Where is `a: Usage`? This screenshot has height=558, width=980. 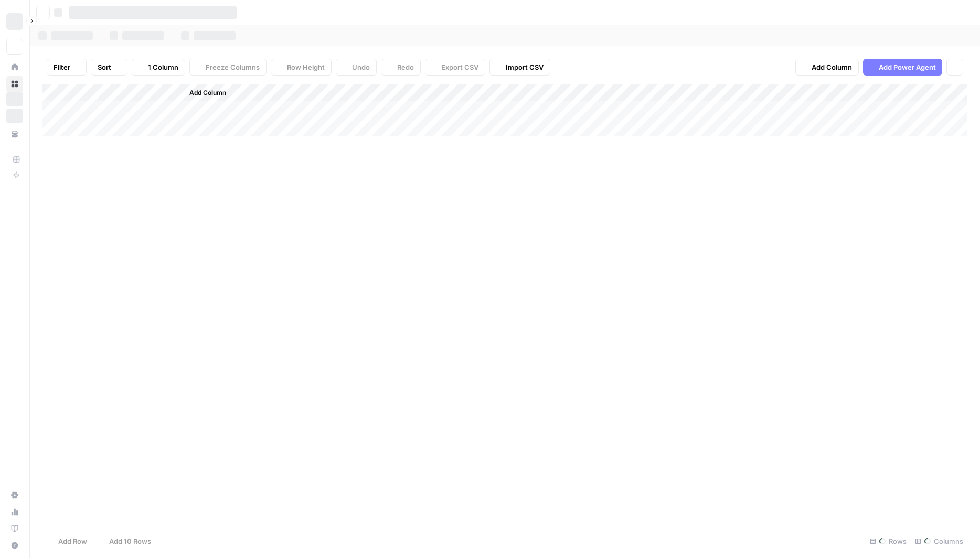
a: Usage is located at coordinates (15, 512).